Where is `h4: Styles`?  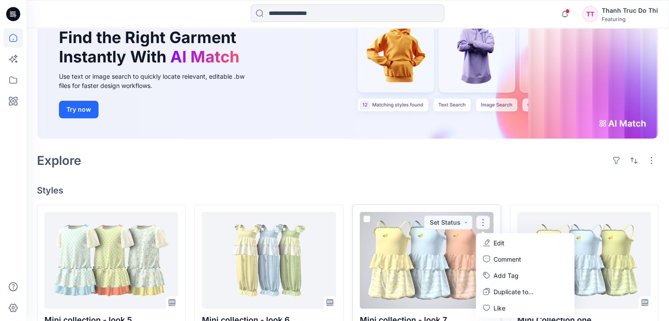 h4: Styles is located at coordinates (348, 191).